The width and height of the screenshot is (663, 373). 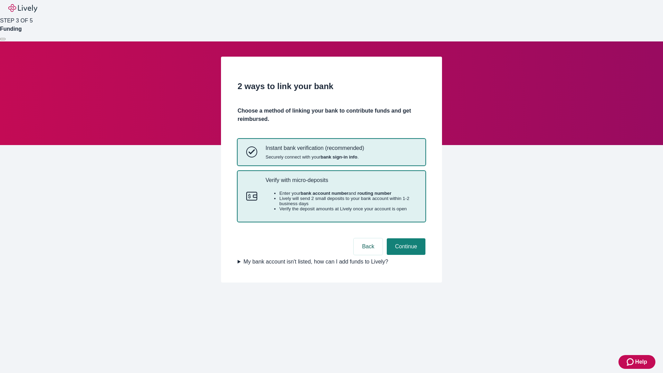 What do you see at coordinates (315, 157) in the screenshot?
I see `span: Securely connect with your .` at bounding box center [315, 157].